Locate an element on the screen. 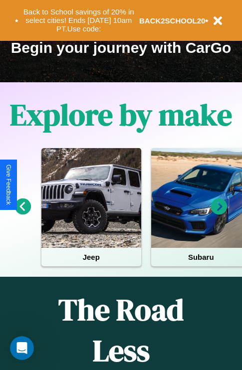 The image size is (242, 370). h4: Jeep is located at coordinates (91, 257).